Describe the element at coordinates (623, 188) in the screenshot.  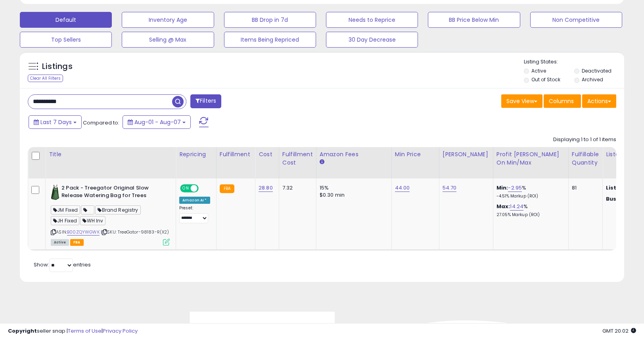
I see `b: Listed Price:` at that location.